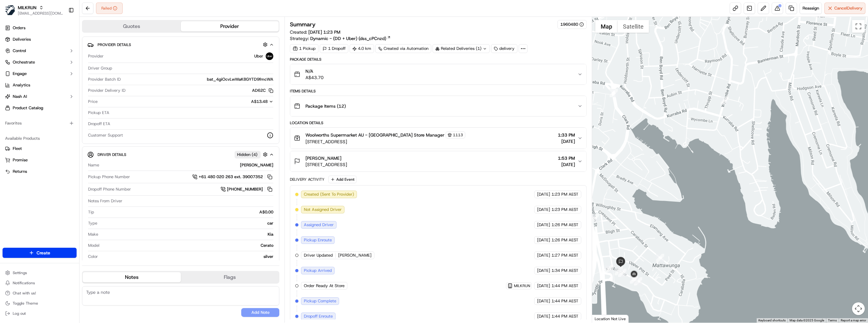 The height and width of the screenshot is (323, 868). What do you see at coordinates (504, 49) in the screenshot?
I see `div: delivery` at bounding box center [504, 49].